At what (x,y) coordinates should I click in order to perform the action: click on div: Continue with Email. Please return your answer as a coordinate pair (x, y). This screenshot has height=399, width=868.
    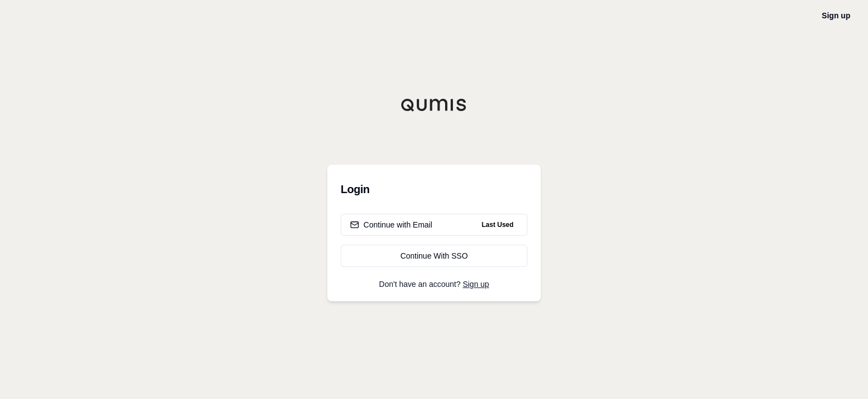
    Looking at the image, I should click on (391, 225).